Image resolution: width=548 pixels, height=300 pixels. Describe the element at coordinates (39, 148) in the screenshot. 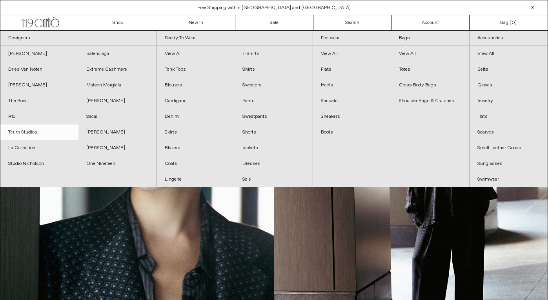

I see `a: La Collection` at that location.